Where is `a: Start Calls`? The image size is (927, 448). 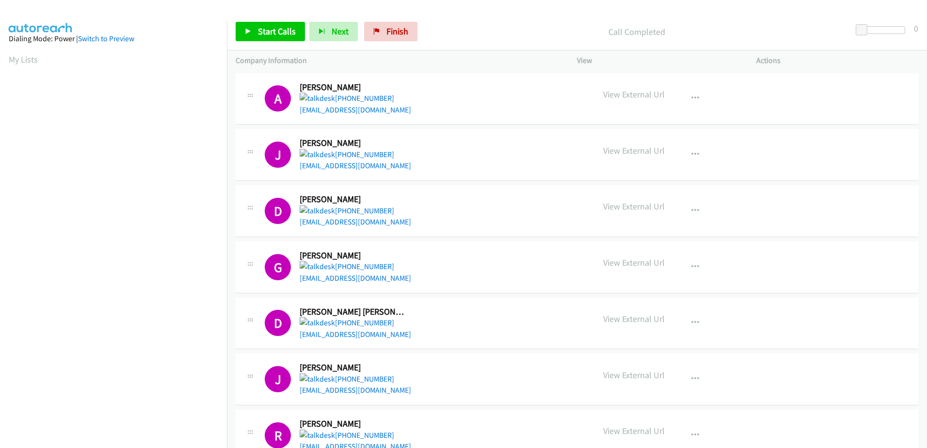
a: Start Calls is located at coordinates (270, 32).